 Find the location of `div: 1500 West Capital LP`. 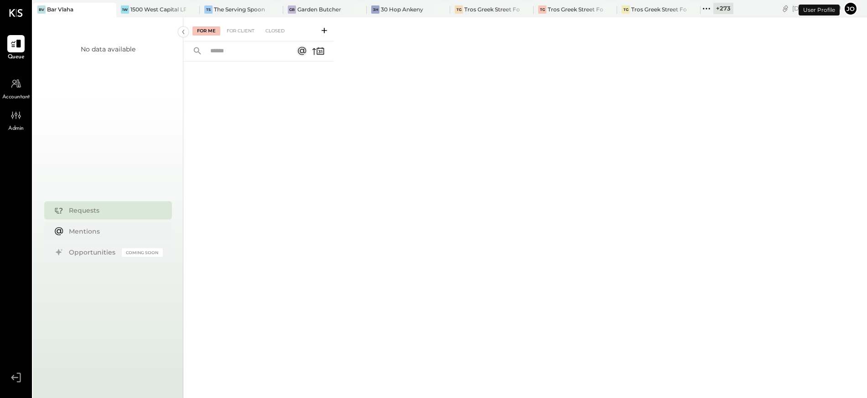

div: 1500 West Capital LP is located at coordinates (158, 9).